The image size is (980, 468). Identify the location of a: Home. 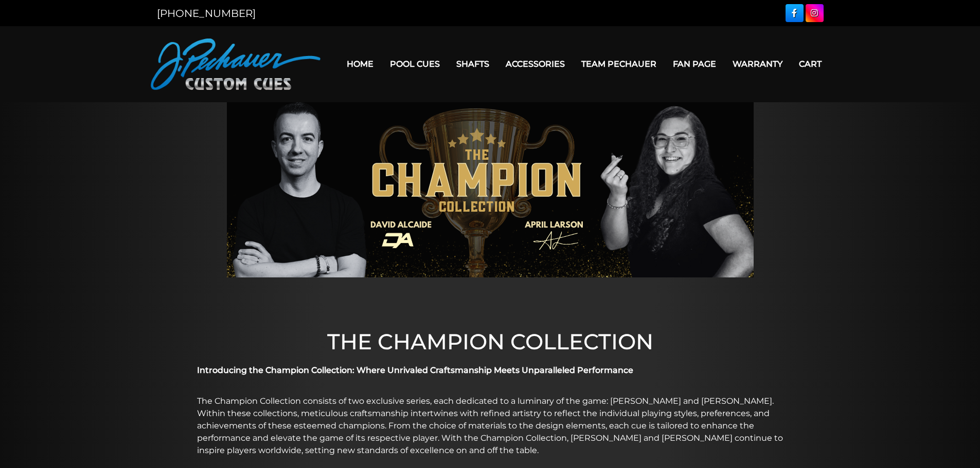
(360, 64).